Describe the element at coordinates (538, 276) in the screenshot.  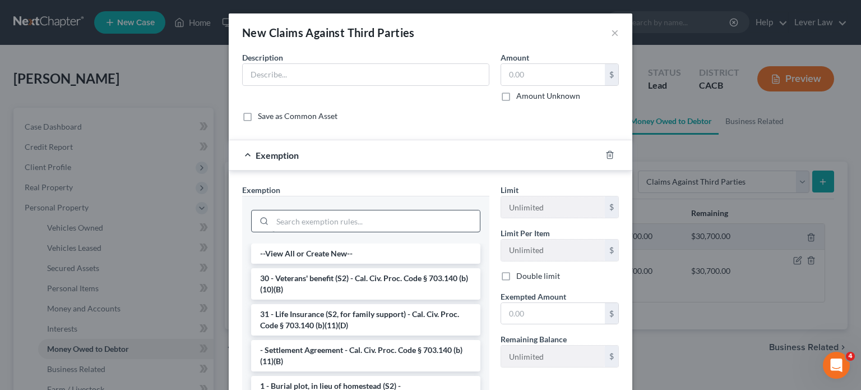
I see `label: Double limit` at that location.